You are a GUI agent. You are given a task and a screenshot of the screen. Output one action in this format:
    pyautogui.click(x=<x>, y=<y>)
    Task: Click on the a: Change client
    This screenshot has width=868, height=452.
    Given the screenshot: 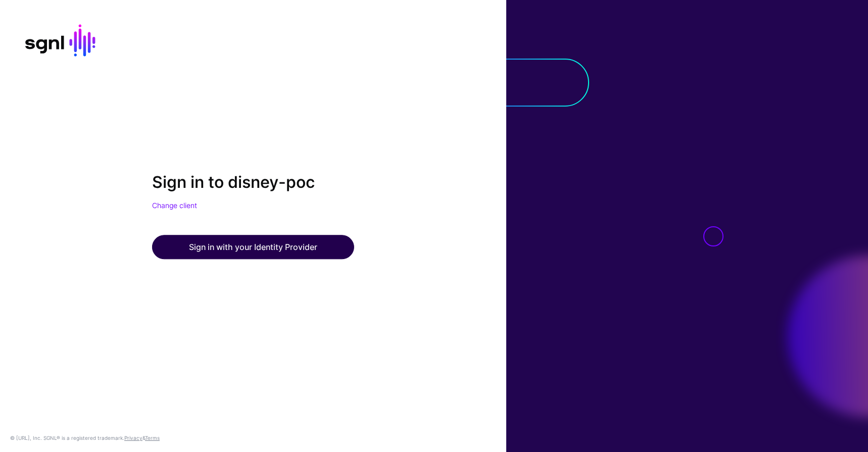 What is the action you would take?
    pyautogui.click(x=175, y=205)
    